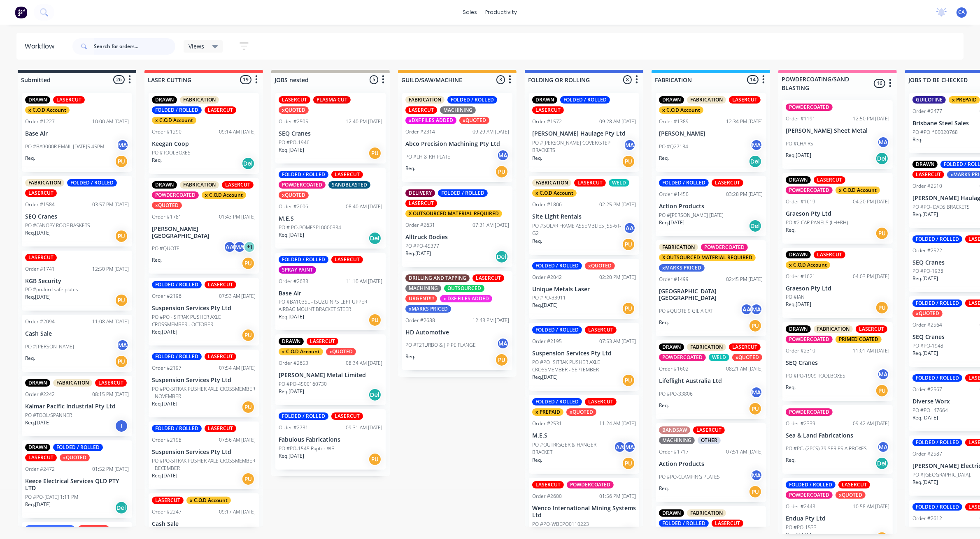  Describe the element at coordinates (755, 226) in the screenshot. I see `div: Del` at that location.